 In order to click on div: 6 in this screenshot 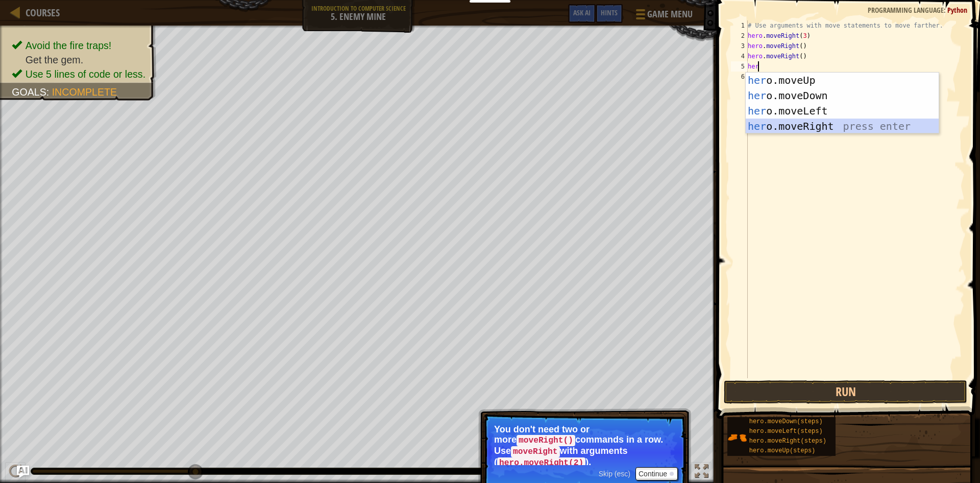, I will do `click(739, 77)`.